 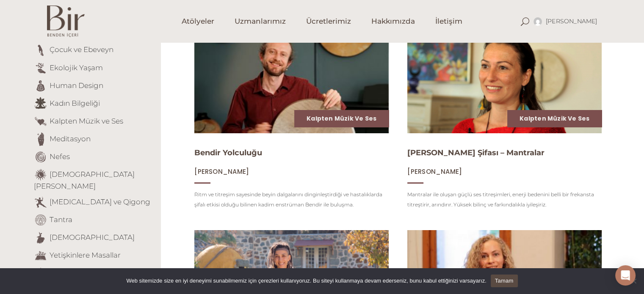 I want to click on a: Human Design, so click(x=76, y=85).